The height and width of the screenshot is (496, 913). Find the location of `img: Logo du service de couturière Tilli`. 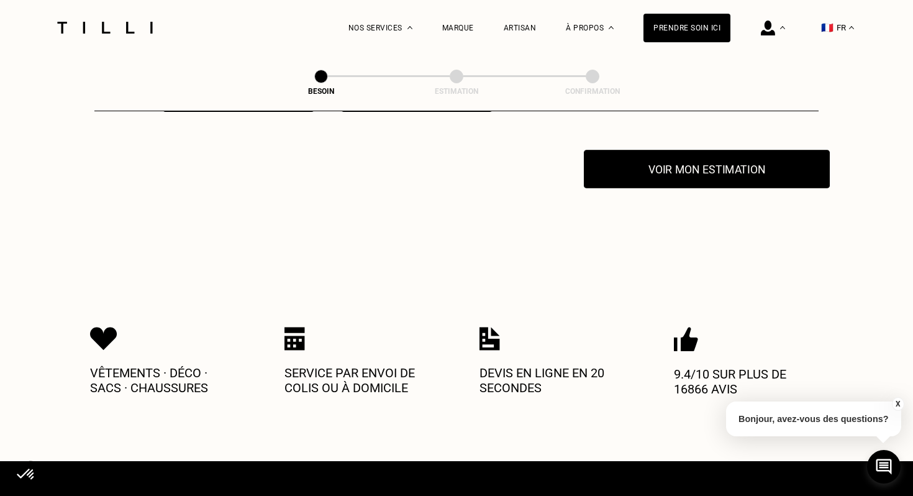

img: Logo du service de couturière Tilli is located at coordinates (105, 27).